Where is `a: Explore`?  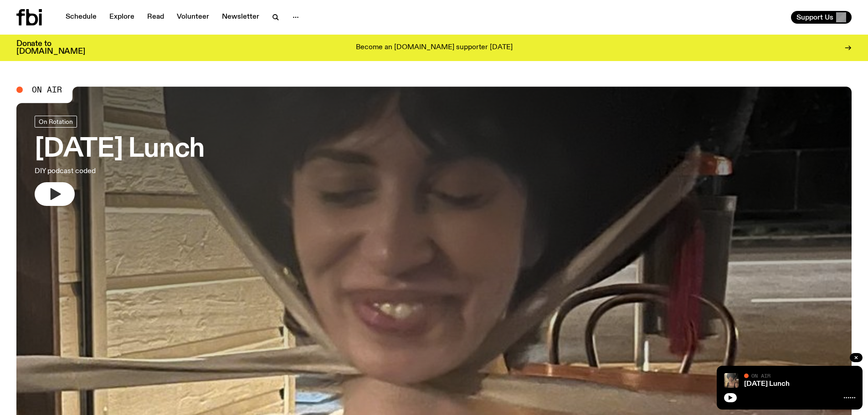 a: Explore is located at coordinates (122, 17).